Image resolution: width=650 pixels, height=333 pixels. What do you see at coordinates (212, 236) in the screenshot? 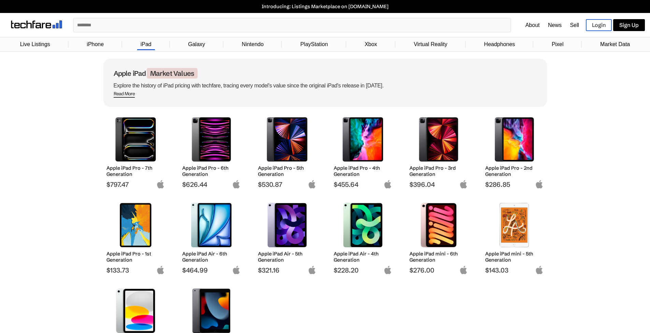
I see `a: Apple iPad Air 6th Generation Apple iPad Air - 6th Generation $464.99 apple-logo` at bounding box center [212, 236].